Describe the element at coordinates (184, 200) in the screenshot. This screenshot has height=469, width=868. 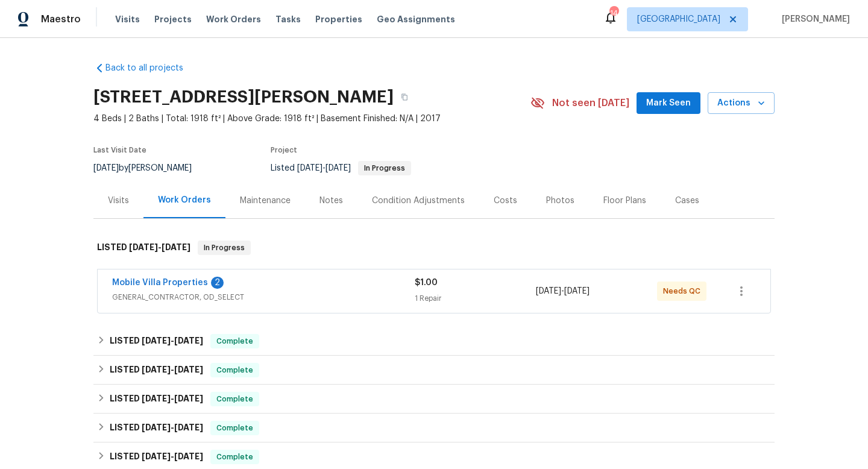
I see `div: Work Orders` at that location.